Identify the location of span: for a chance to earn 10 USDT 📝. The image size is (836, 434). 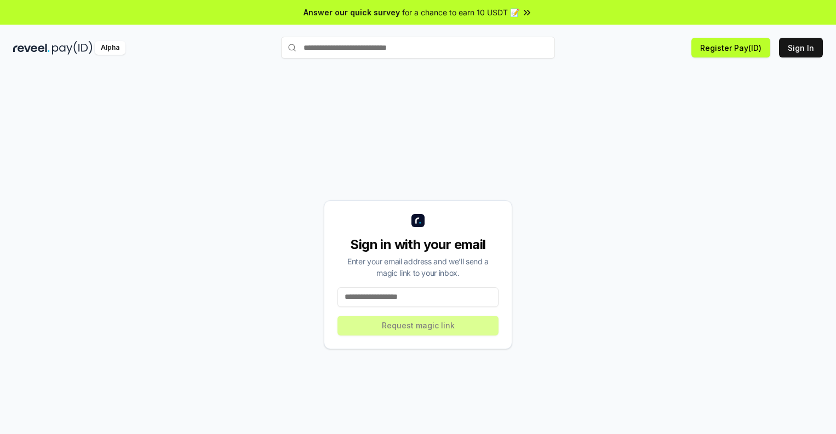
(460, 12).